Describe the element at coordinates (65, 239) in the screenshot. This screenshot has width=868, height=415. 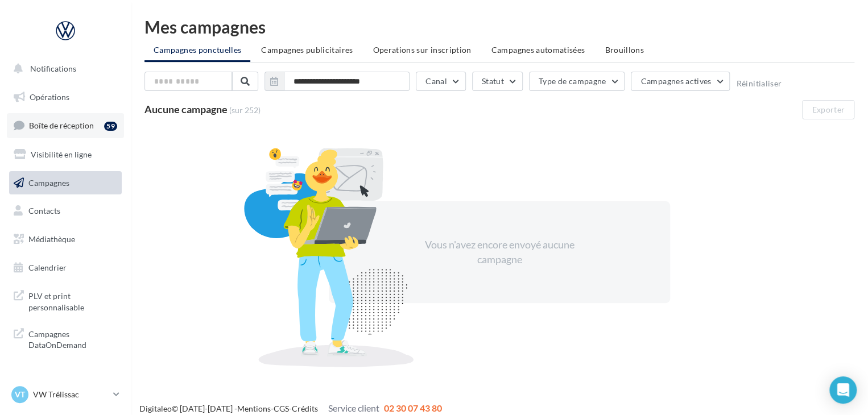
I see `a: Médiathèque` at that location.